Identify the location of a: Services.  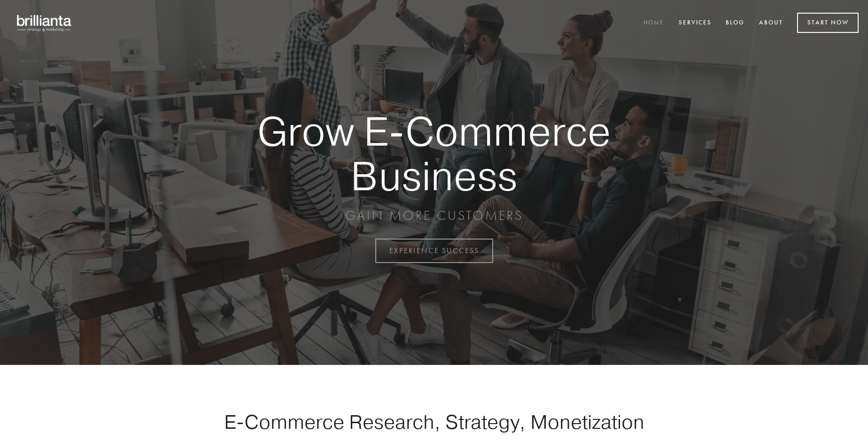
(695, 23).